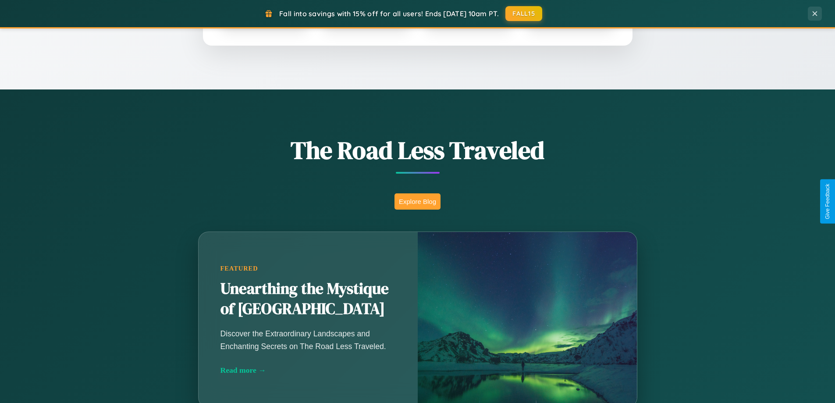  What do you see at coordinates (308, 340) in the screenshot?
I see `p: Discover the Extraordinary Landscapes and Enchanting Secrets on The Road Less Traveled.` at bounding box center [308, 340].